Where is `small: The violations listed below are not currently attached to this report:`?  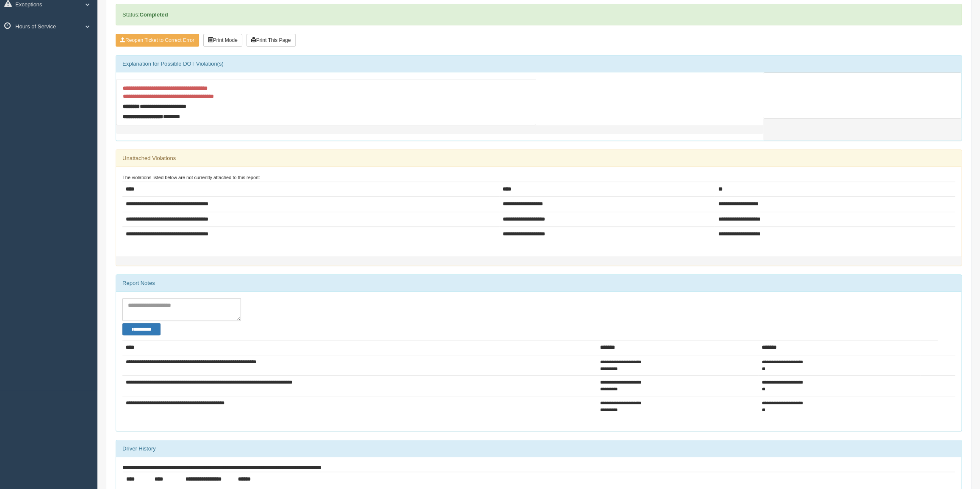 small: The violations listed below are not currently attached to this report: is located at coordinates (191, 178).